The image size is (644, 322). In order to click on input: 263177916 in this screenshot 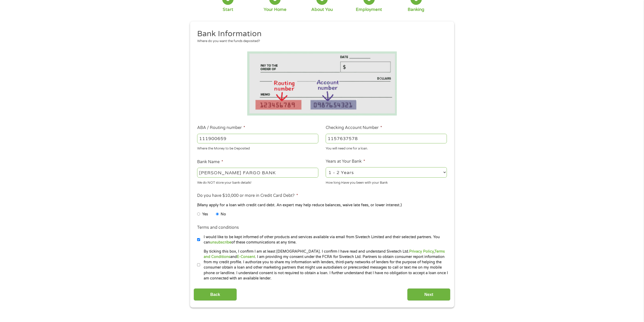, I will do `click(258, 138)`.